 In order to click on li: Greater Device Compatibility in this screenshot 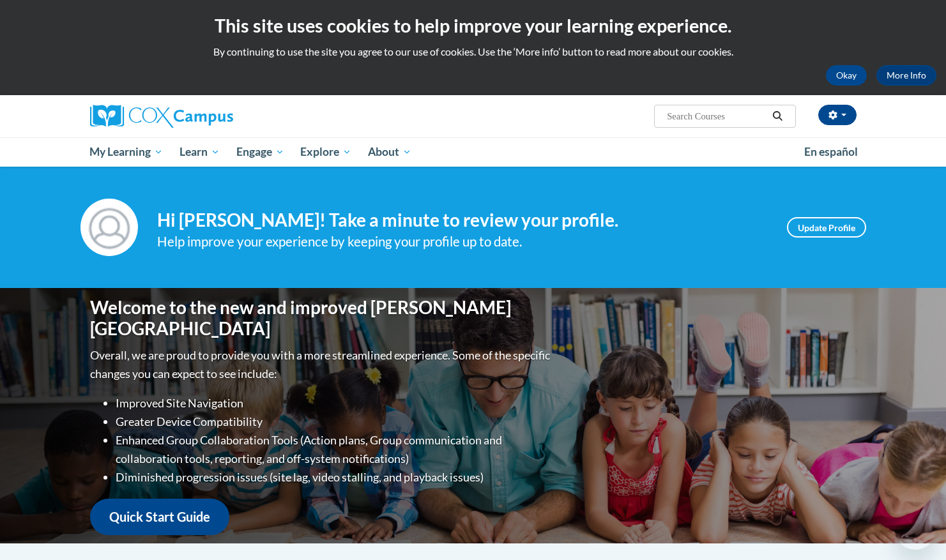, I will do `click(334, 421)`.